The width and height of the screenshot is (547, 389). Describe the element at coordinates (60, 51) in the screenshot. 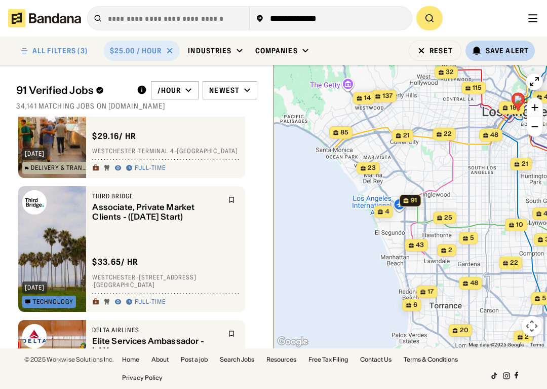

I see `div: ALL FILTERS (3)` at that location.